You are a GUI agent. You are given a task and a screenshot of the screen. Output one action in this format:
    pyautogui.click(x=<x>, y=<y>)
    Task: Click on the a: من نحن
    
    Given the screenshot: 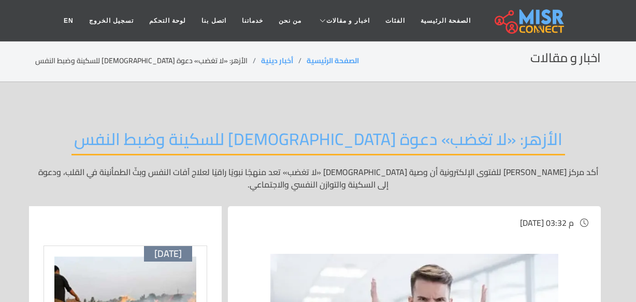 What is the action you would take?
    pyautogui.click(x=290, y=21)
    